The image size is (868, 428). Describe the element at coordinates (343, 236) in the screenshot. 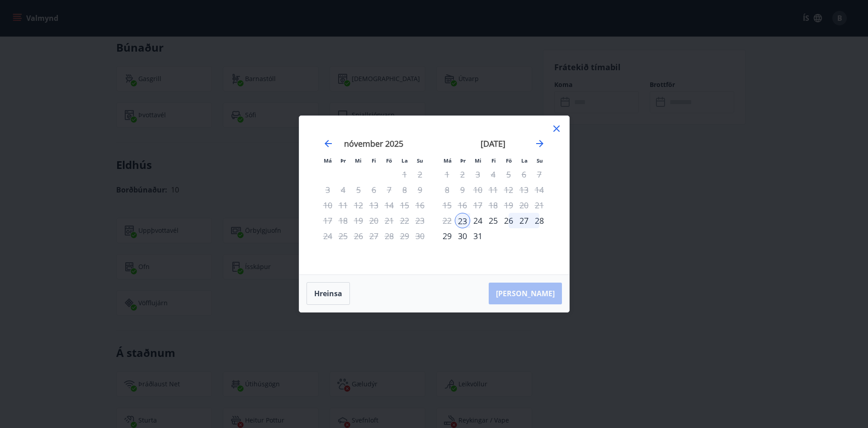

I see `td: Not available. þriðjudagur, 25. nóvember 2025` at that location.